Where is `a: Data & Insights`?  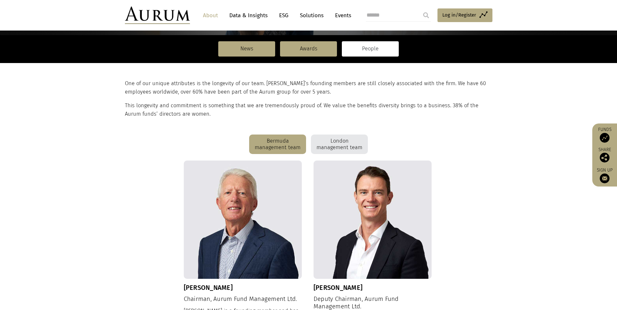
a: Data & Insights is located at coordinates (248, 15).